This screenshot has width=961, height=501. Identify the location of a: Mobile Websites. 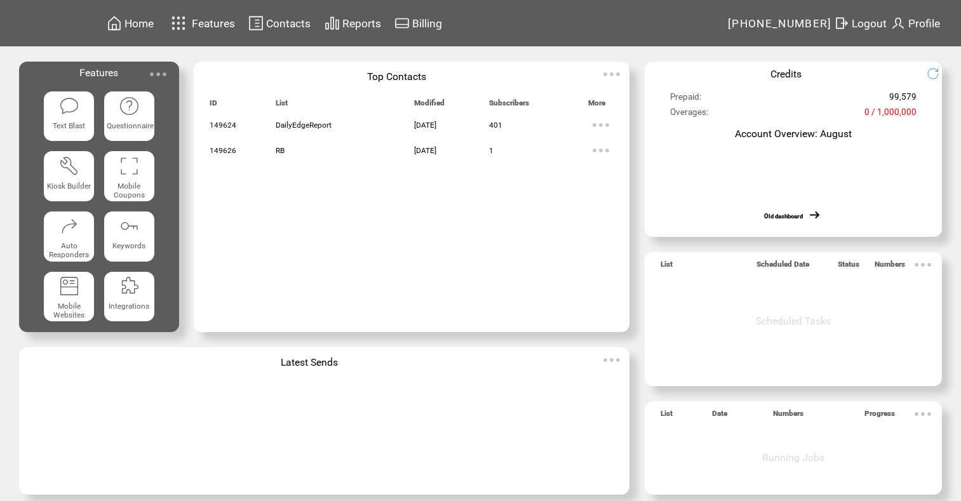
(69, 297).